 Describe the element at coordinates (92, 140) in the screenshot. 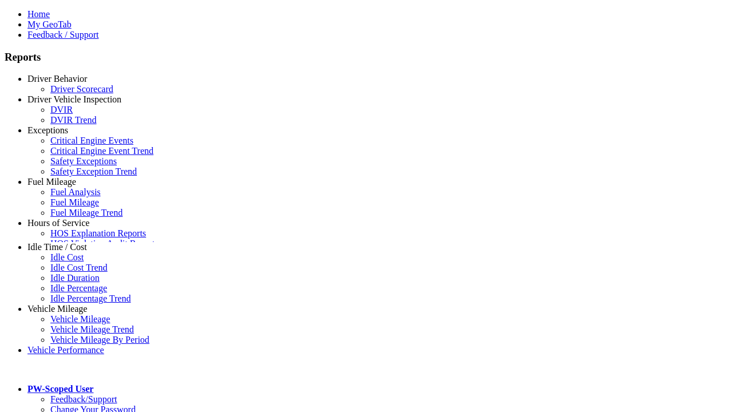

I see `a: Critical Engine Events` at that location.